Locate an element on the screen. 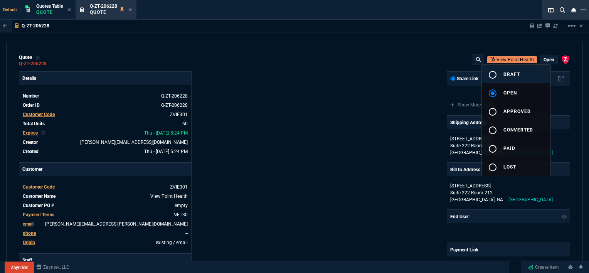  span: paid is located at coordinates (509, 148).